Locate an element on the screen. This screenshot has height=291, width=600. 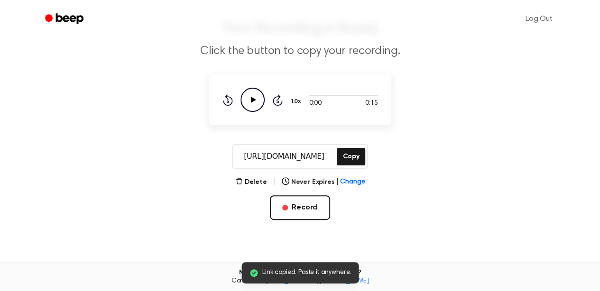
button: Copy is located at coordinates (350, 156).